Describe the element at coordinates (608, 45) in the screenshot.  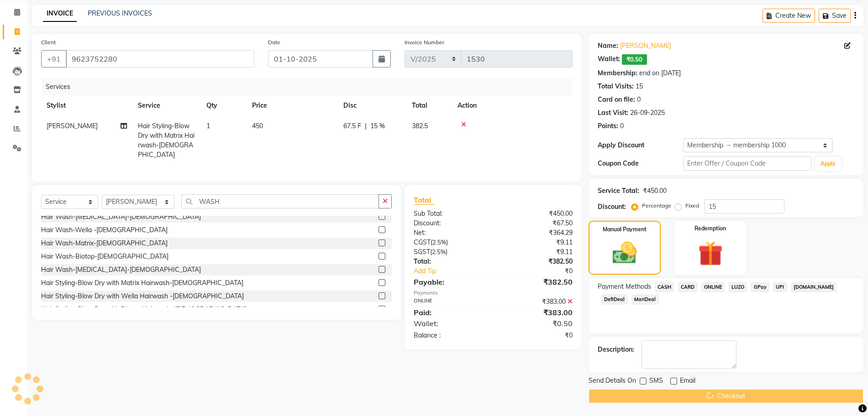
I see `div: Name:` at that location.